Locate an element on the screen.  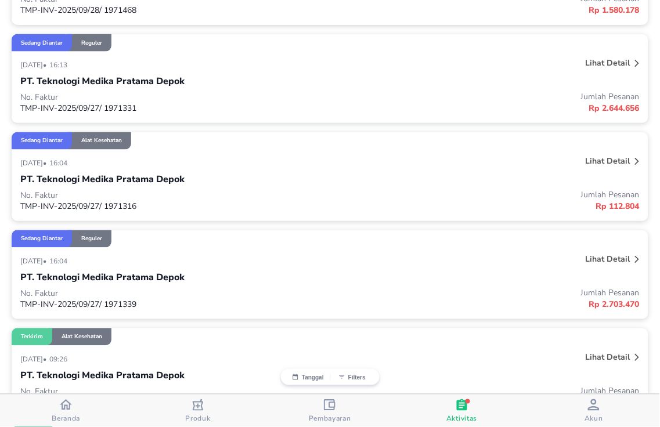
button: Pembayaran is located at coordinates (330, 411).